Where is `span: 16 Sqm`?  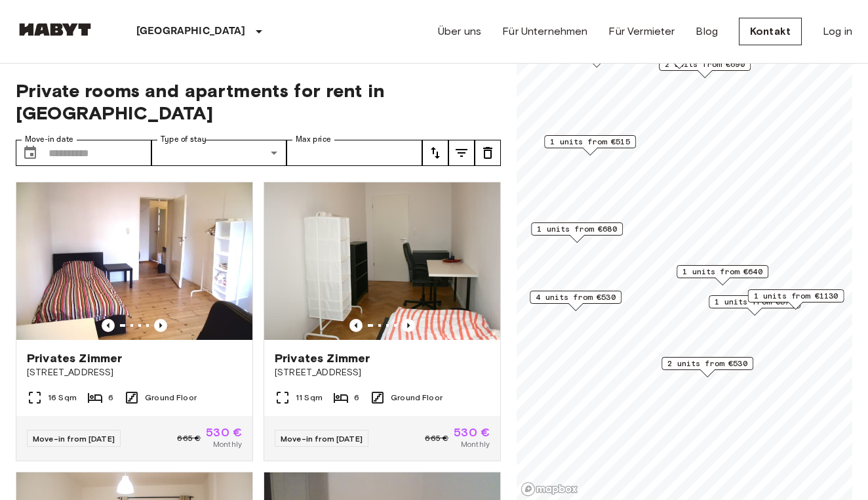
span: 16 Sqm is located at coordinates (62, 398).